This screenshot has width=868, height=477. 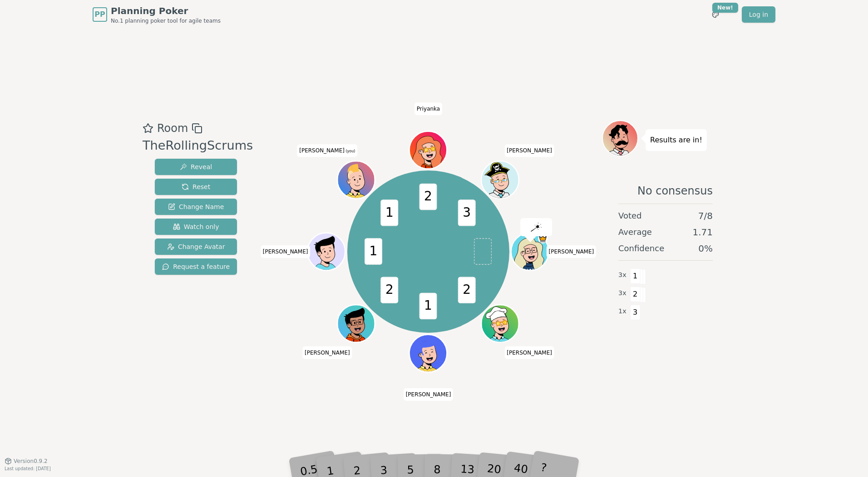 I want to click on button: New!, so click(x=715, y=15).